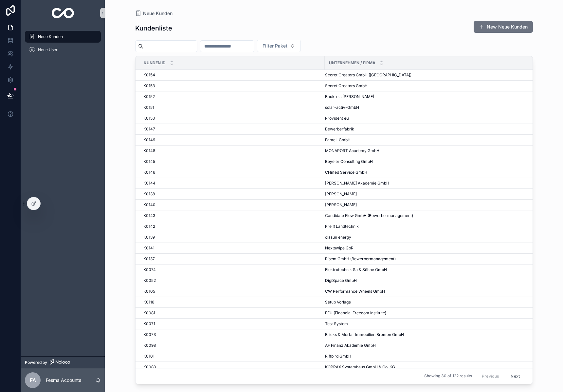  I want to click on img: App logo, so click(63, 13).